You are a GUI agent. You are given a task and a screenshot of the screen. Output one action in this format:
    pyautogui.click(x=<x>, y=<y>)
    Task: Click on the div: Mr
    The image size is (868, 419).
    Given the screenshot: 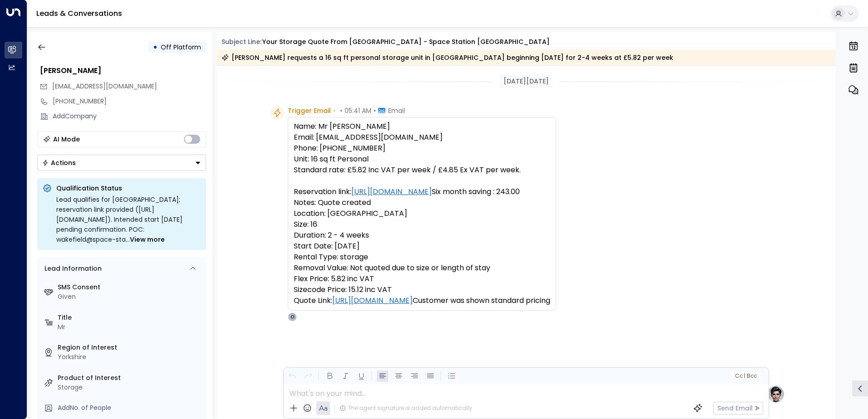 What is the action you would take?
    pyautogui.click(x=130, y=327)
    